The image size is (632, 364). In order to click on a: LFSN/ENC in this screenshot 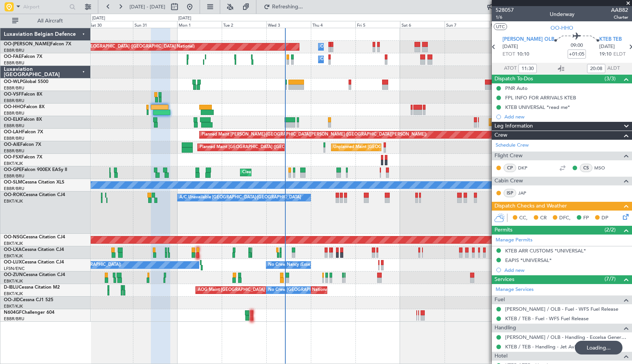, I will do `click(14, 268)`.